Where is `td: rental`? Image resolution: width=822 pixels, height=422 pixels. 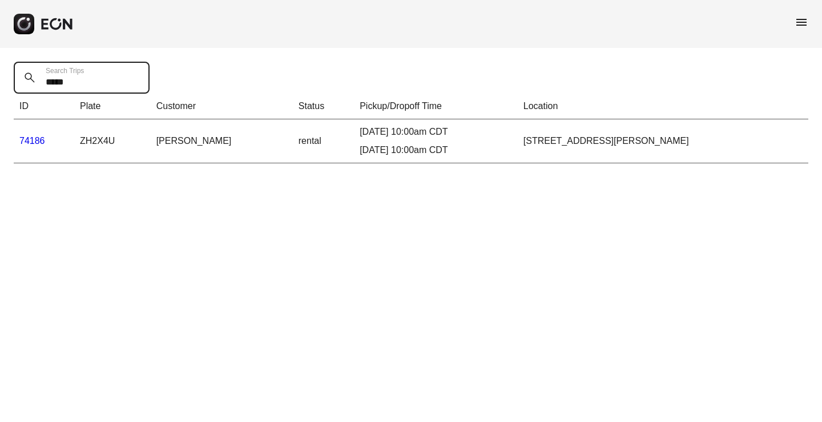
td: rental is located at coordinates (323, 141).